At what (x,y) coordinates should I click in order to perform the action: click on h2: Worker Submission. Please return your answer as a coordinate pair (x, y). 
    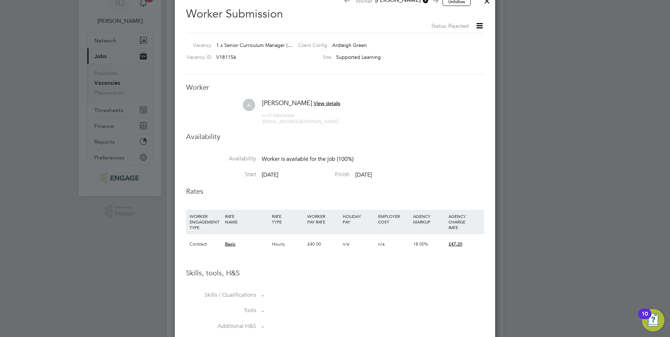
    Looking at the image, I should click on (335, 16).